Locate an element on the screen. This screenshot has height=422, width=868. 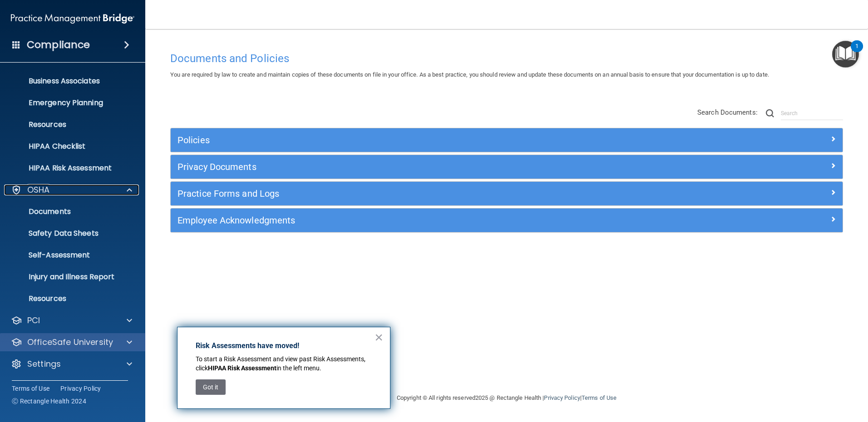
p: Self-Assessment is located at coordinates (68, 255).